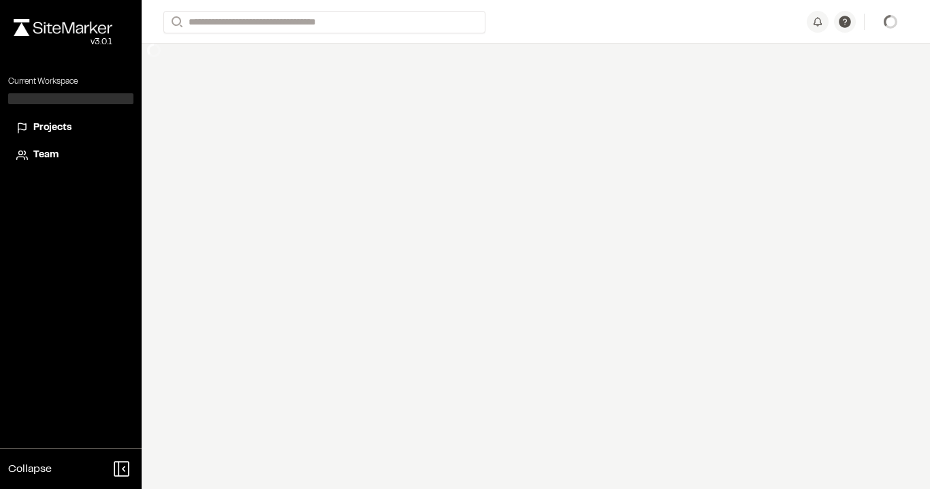 The image size is (930, 489). What do you see at coordinates (176, 22) in the screenshot?
I see `button: Search` at bounding box center [176, 22].